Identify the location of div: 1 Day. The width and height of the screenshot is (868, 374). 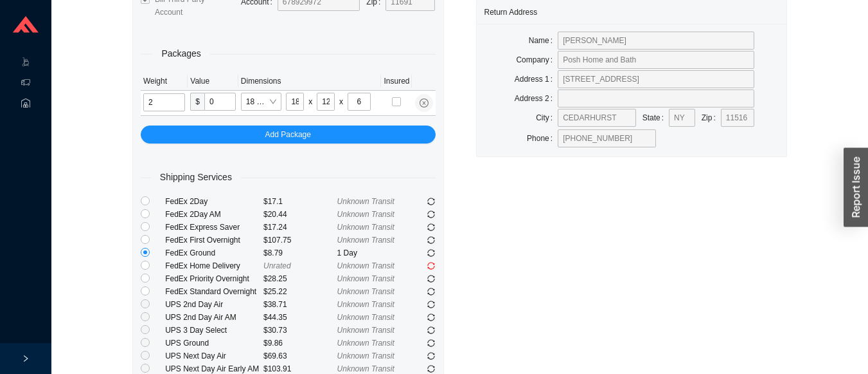
(374, 253).